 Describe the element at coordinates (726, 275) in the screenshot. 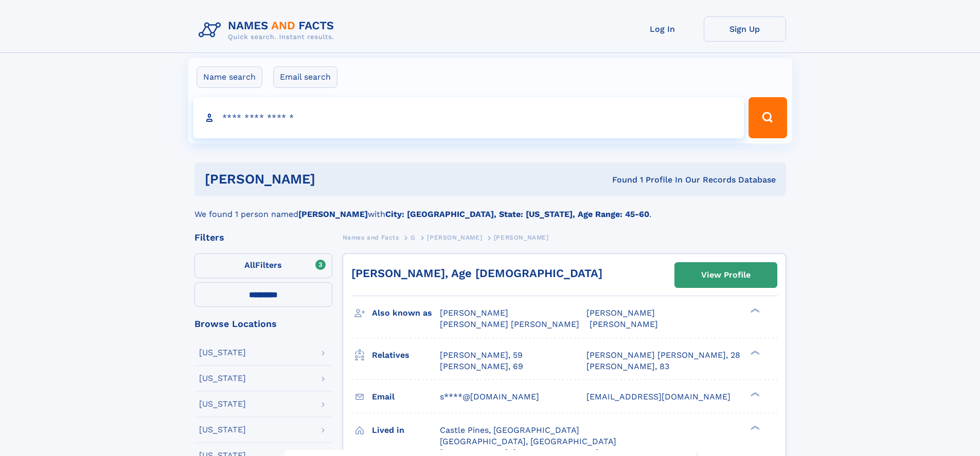

I see `div: View Profile` at that location.